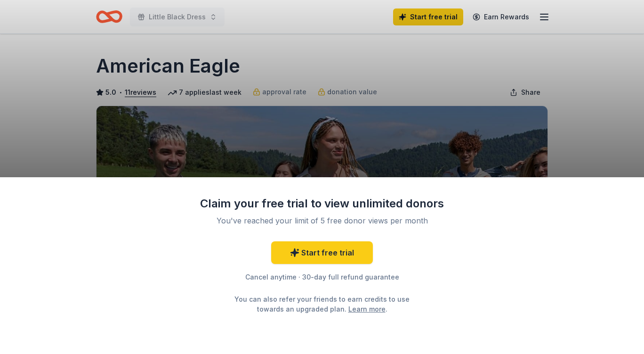 This screenshot has height=354, width=644. I want to click on div: Cancel anytime · 30-day full refund guarantee, so click(322, 277).